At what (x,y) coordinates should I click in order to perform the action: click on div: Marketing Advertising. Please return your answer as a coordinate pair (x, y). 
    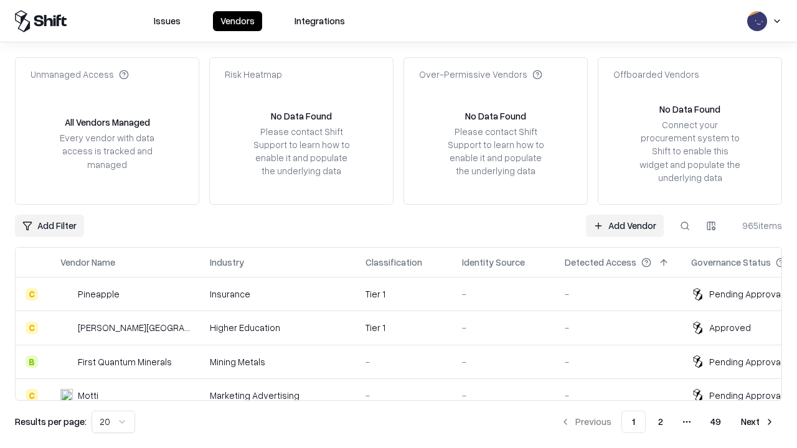
    Looking at the image, I should click on (278, 396).